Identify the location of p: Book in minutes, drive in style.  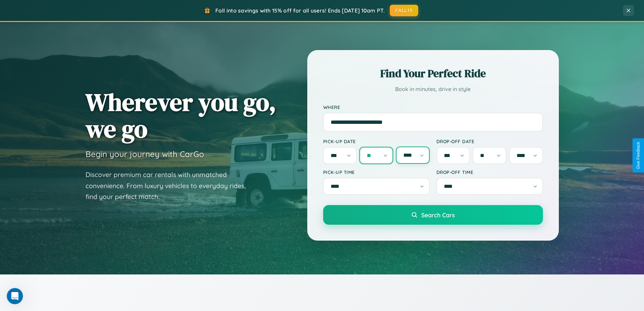
(433, 89).